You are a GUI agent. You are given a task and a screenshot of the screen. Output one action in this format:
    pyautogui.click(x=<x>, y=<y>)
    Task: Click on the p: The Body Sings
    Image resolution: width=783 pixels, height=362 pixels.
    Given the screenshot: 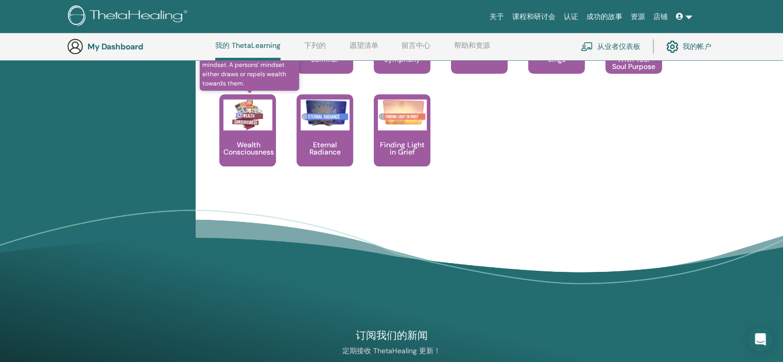 What is the action you would take?
    pyautogui.click(x=557, y=56)
    